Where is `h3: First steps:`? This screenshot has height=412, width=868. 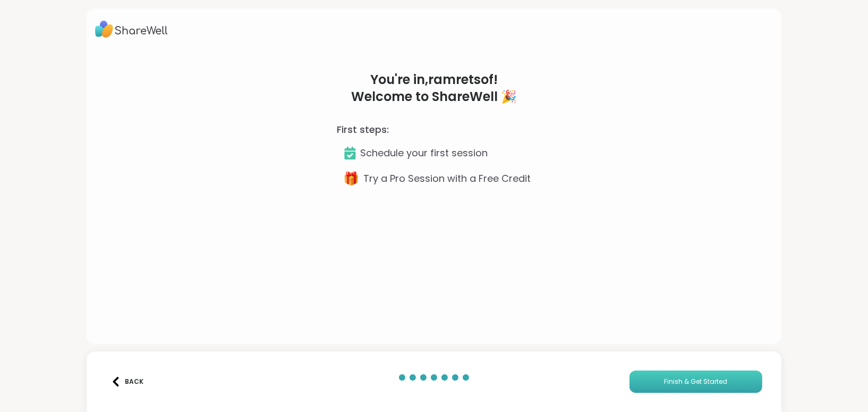 h3: First steps: is located at coordinates (363, 130).